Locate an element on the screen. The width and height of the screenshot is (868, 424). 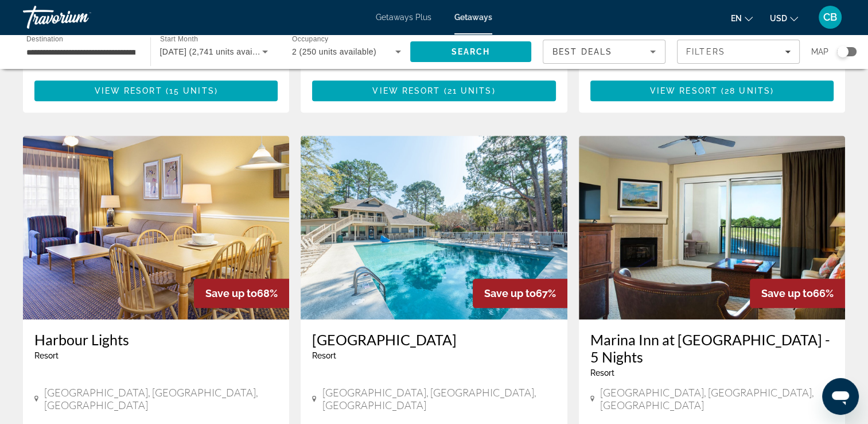
img: Island Links Resort is located at coordinates (434, 227).